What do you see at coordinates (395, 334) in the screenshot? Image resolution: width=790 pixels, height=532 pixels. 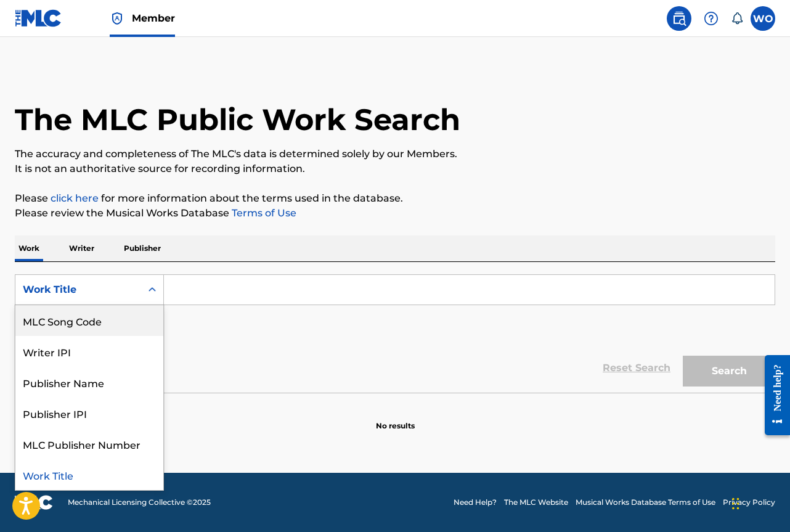 I see `form: Search Form` at bounding box center [395, 334].